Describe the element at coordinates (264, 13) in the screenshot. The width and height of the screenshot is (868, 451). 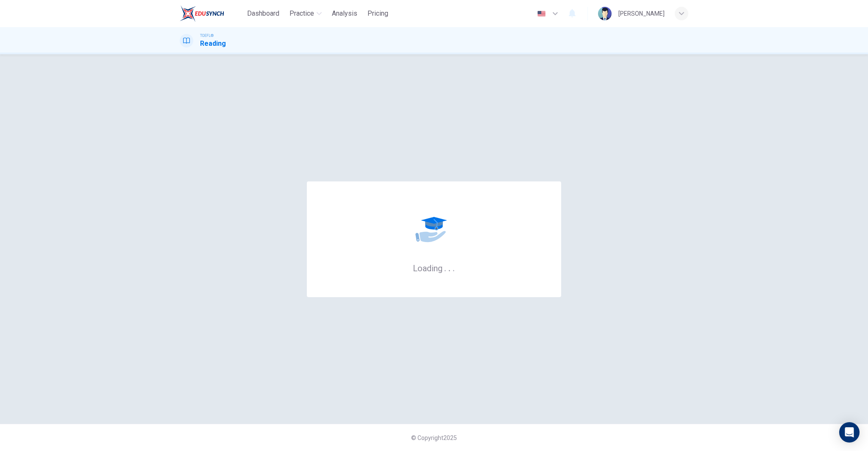
I see `button: Dashboard` at that location.